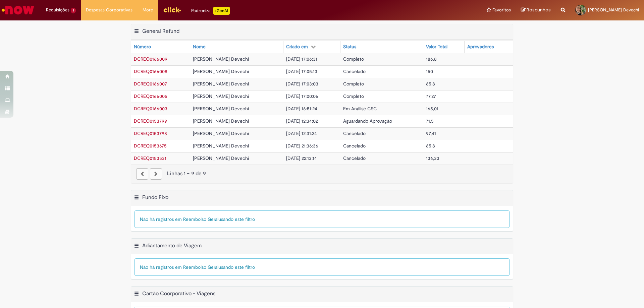  I want to click on a: Abrir Registro: DCREQ0166008, so click(151, 72).